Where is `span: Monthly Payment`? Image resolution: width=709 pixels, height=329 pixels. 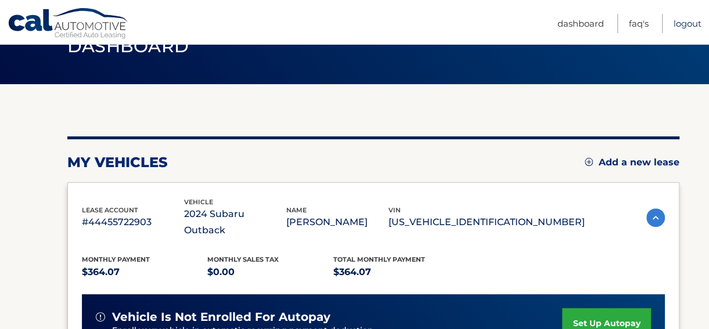 span: Monthly Payment is located at coordinates (115, 259).